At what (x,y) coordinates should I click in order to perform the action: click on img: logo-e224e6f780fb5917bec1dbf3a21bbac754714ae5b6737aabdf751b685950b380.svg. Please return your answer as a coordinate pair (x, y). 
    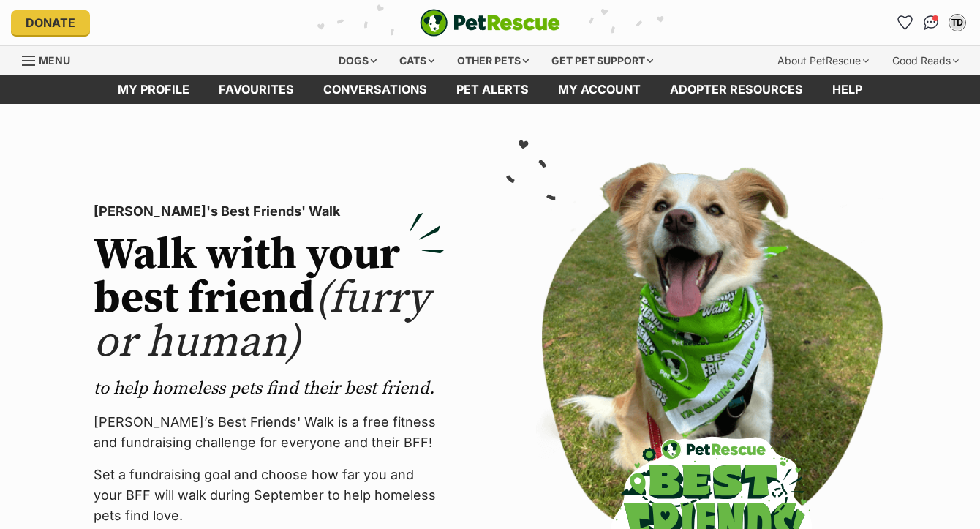
    Looking at the image, I should click on (490, 23).